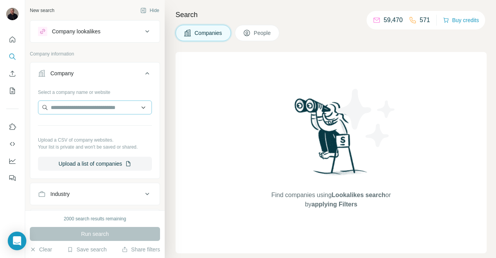 This screenshot has width=496, height=258. What do you see at coordinates (461, 20) in the screenshot?
I see `button: Buy credits` at bounding box center [461, 20].